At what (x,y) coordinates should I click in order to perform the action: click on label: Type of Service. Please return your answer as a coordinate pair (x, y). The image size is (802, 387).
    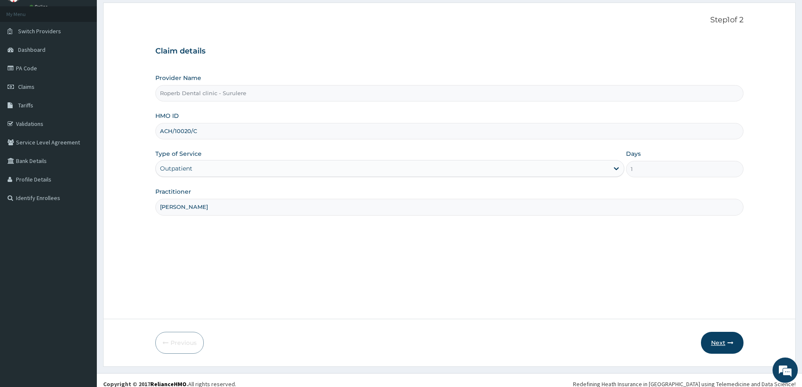
    Looking at the image, I should click on (179, 154).